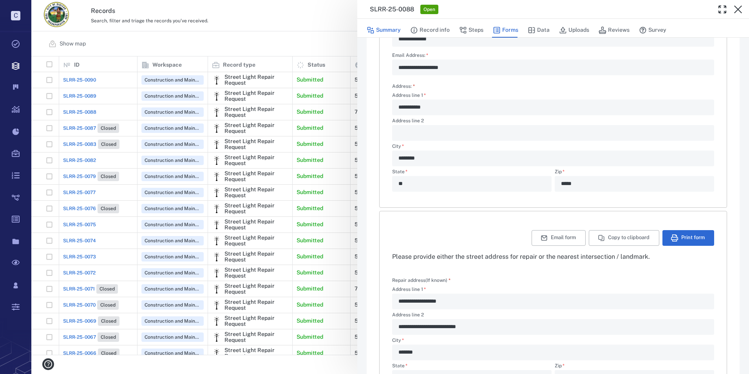 The image size is (749, 374). I want to click on span: Help, so click(25, 9).